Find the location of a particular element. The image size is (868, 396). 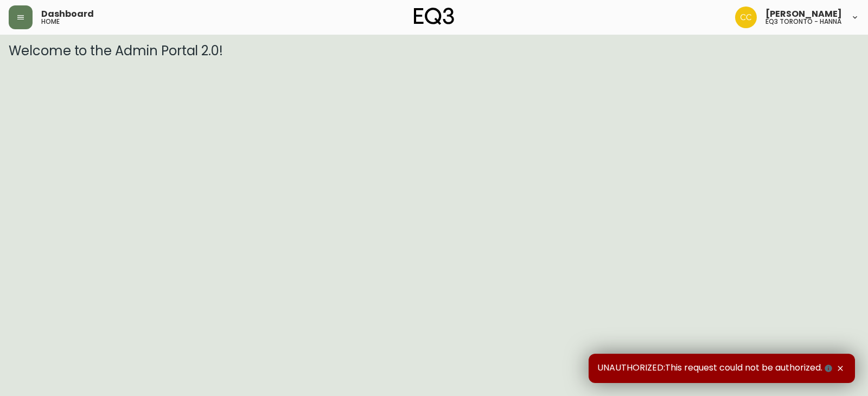

img: logo is located at coordinates (434, 17).